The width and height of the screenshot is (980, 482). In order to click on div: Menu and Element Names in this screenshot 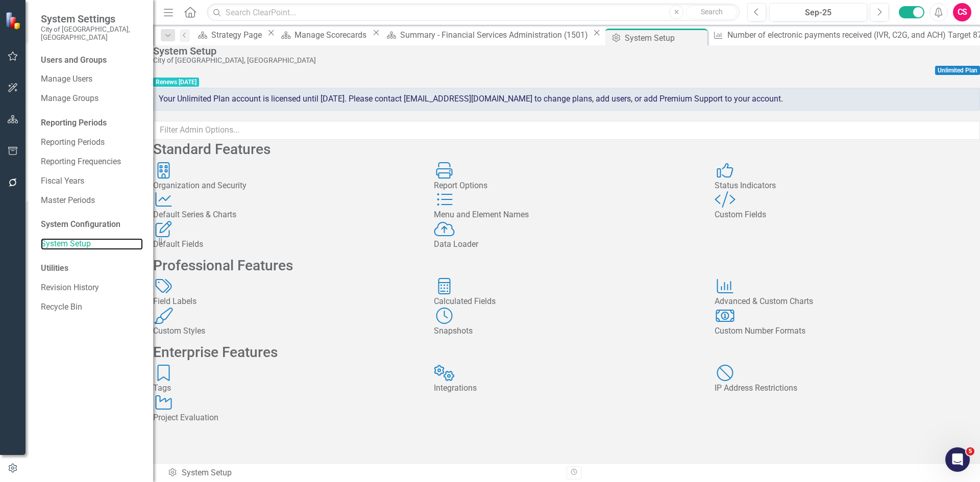, I will do `click(567, 215)`.